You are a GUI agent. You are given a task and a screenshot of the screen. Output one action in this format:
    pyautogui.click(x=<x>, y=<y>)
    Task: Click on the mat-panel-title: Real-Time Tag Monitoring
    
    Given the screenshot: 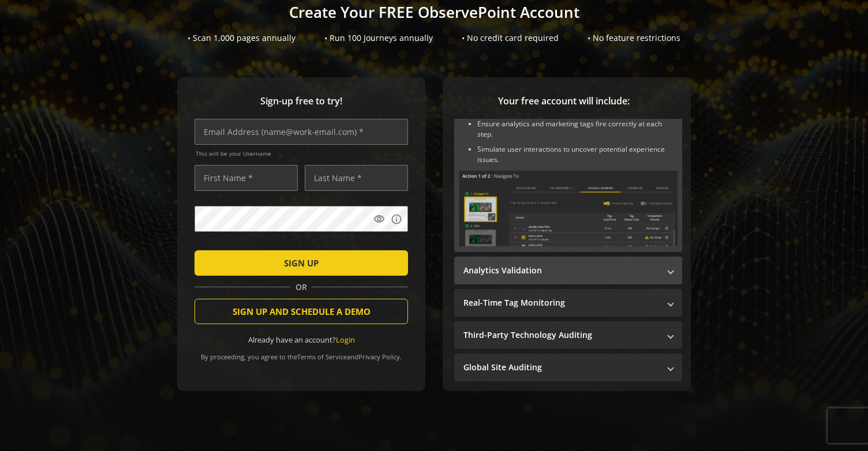 What is the action you would take?
    pyautogui.click(x=561, y=303)
    